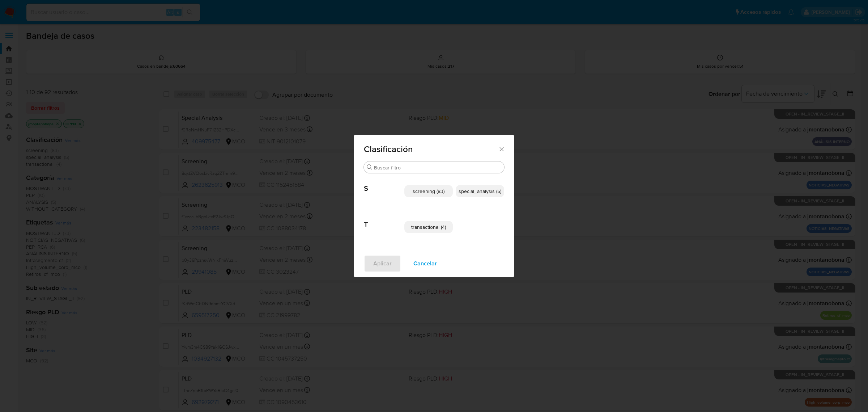 This screenshot has height=412, width=868. What do you see at coordinates (428, 191) in the screenshot?
I see `div: screening (83)` at bounding box center [428, 191].